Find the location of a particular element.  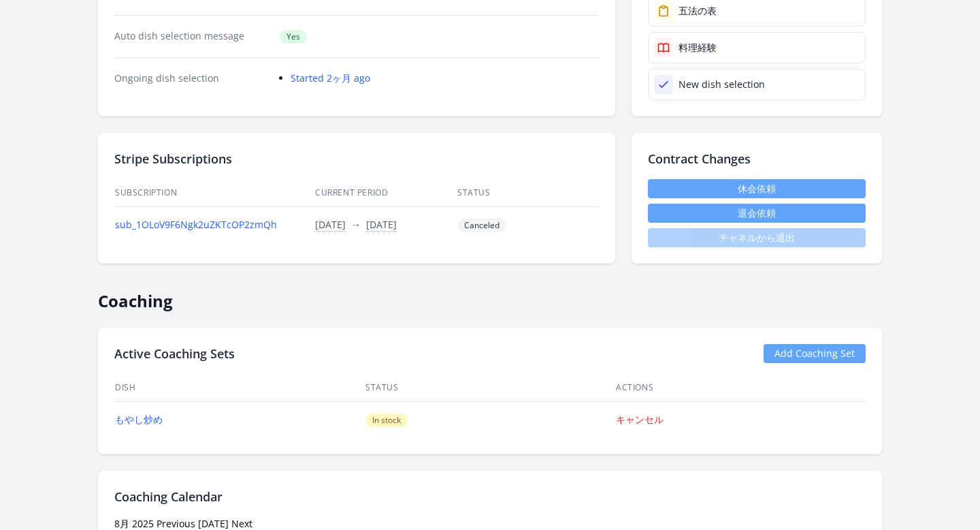

h2: Active Coaching Sets is located at coordinates (174, 353).